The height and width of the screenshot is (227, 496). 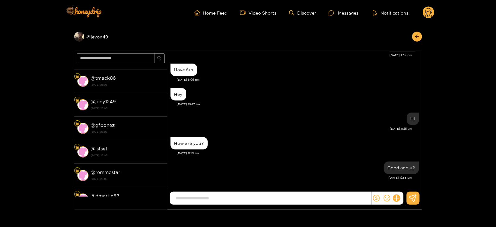 I want to click on a: Discover, so click(x=302, y=13).